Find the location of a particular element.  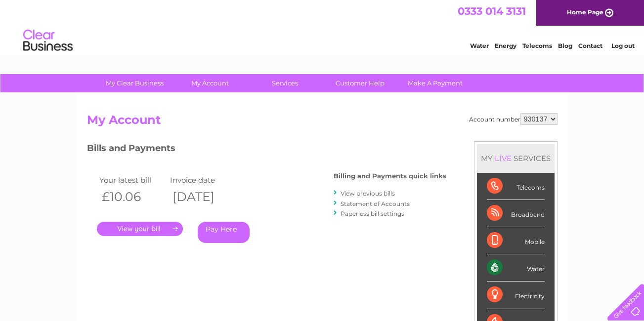

div: Account number is located at coordinates (513, 119).